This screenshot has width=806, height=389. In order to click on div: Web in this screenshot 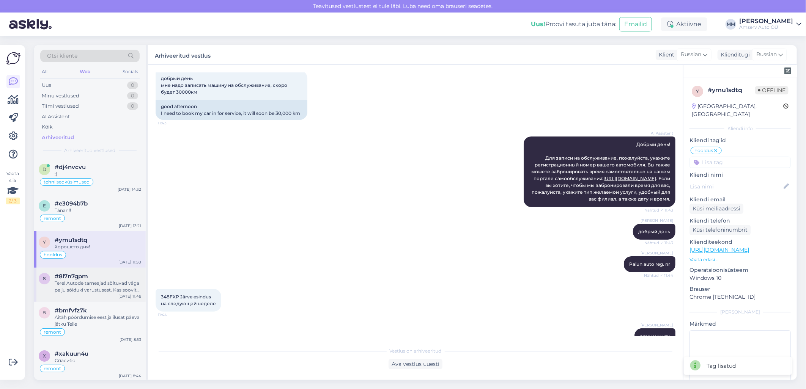, I will do `click(85, 72)`.